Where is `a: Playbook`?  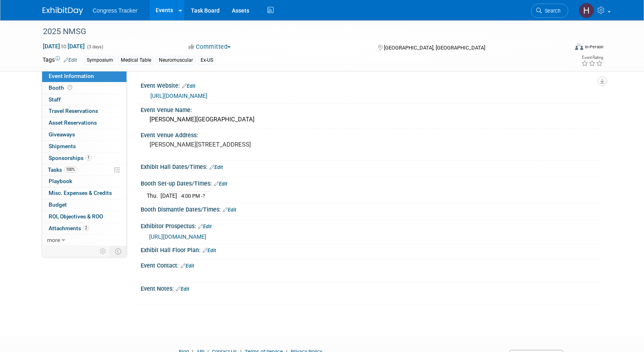 a: Playbook is located at coordinates (84, 181).